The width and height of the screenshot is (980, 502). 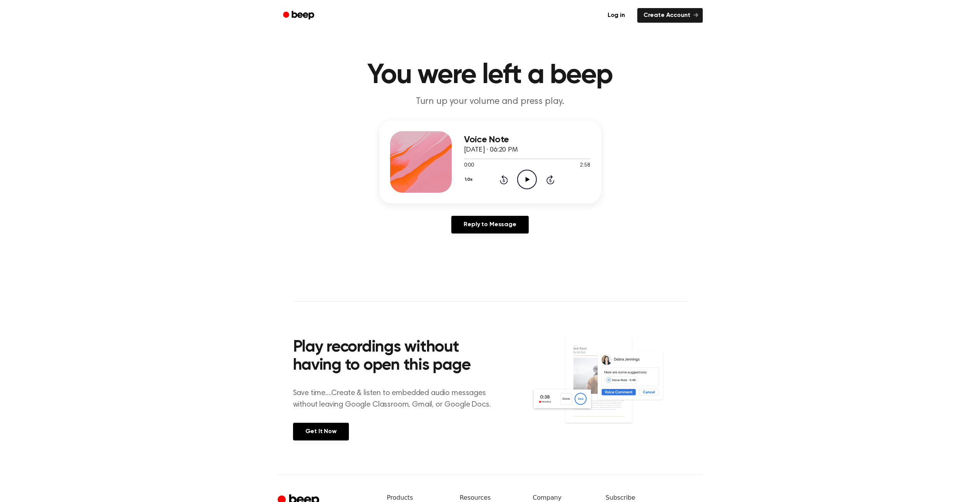 I want to click on span: 2:58, so click(x=585, y=166).